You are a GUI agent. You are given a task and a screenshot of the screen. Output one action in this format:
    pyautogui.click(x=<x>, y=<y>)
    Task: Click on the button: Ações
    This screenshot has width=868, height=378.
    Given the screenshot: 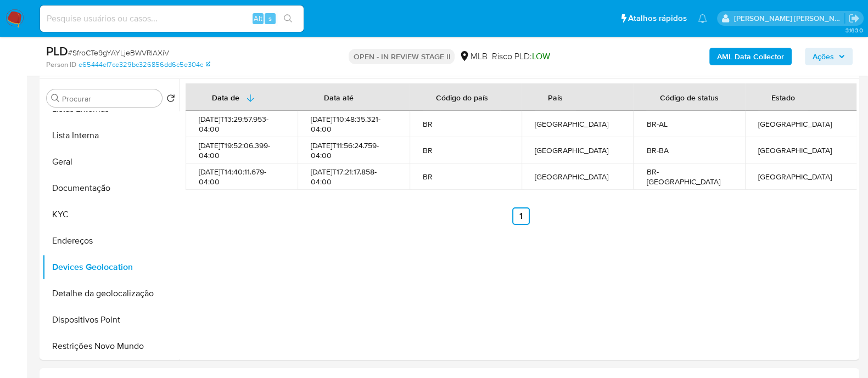 What is the action you would take?
    pyautogui.click(x=829, y=57)
    